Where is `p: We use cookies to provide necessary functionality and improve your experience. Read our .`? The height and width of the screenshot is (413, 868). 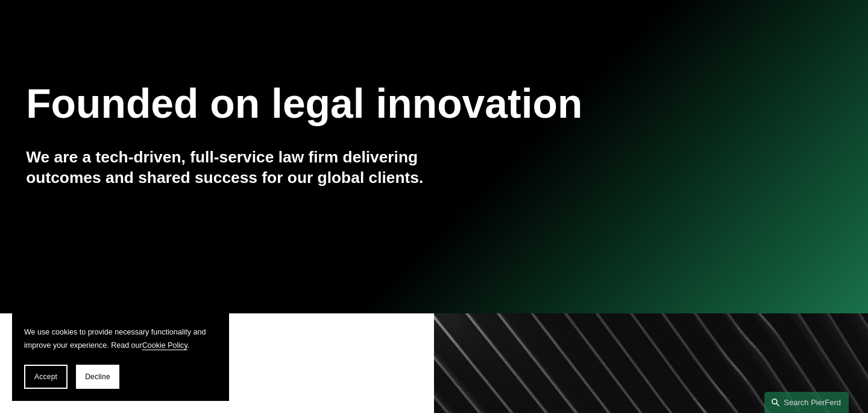 p: We use cookies to provide necessary functionality and improve your experience. Read our . is located at coordinates (121, 338).